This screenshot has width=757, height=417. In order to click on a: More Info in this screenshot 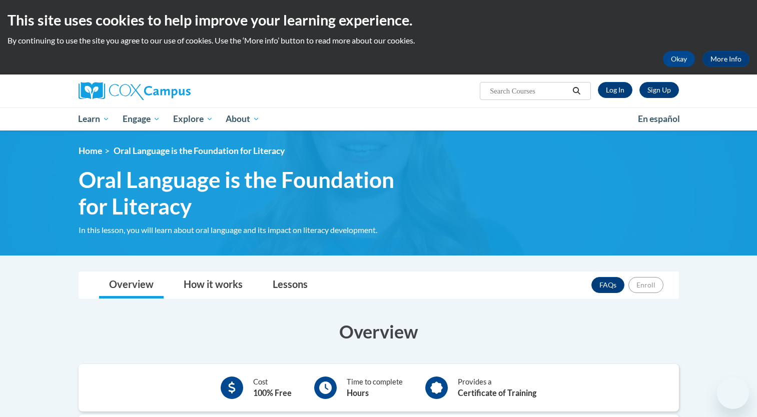, I will do `click(726, 59)`.